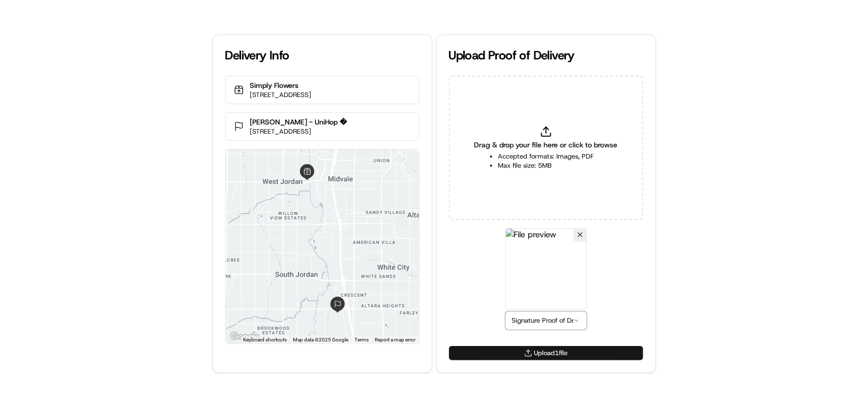  What do you see at coordinates (265, 340) in the screenshot?
I see `button: Keyboard shortcuts` at bounding box center [265, 340].